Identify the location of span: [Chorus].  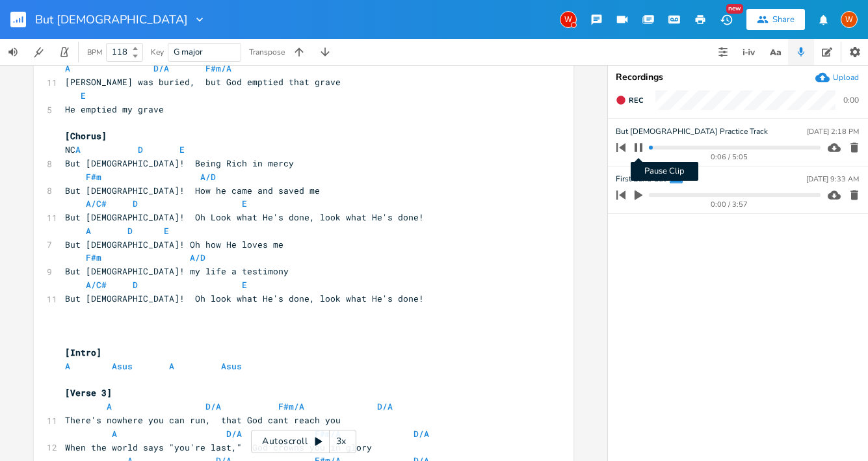
(86, 136).